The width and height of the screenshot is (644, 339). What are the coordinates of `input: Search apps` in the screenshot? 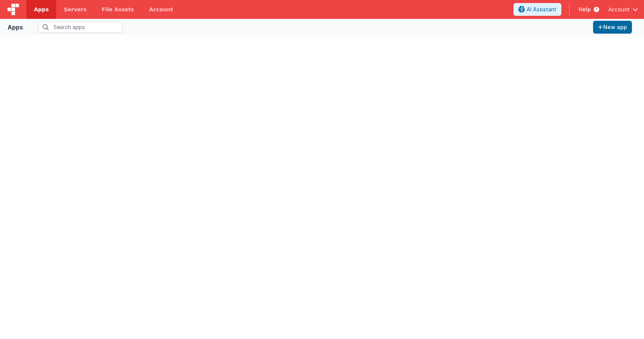 It's located at (81, 27).